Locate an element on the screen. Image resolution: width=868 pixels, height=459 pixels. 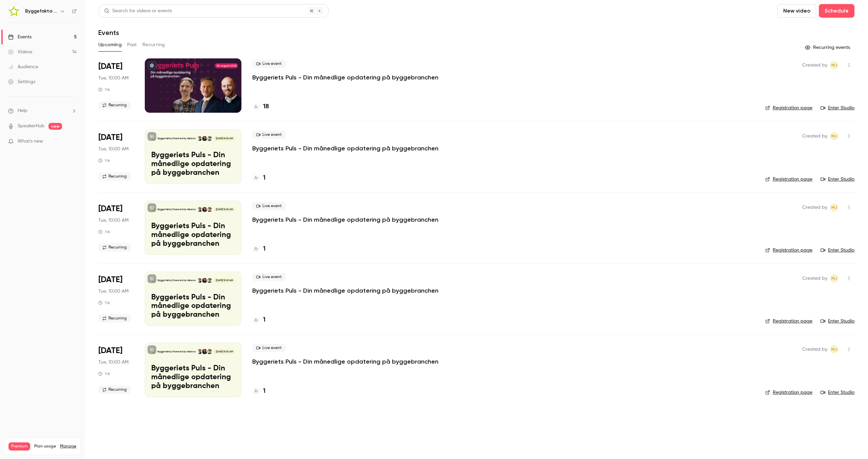
a: Manage is located at coordinates (68, 446).